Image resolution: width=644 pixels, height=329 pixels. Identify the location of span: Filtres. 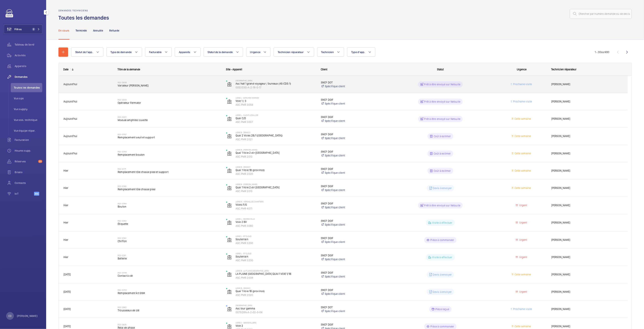
(18, 29).